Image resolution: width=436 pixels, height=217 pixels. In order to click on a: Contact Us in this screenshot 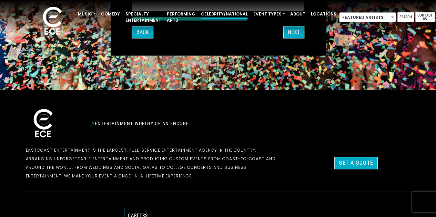, I will do `click(425, 17)`.